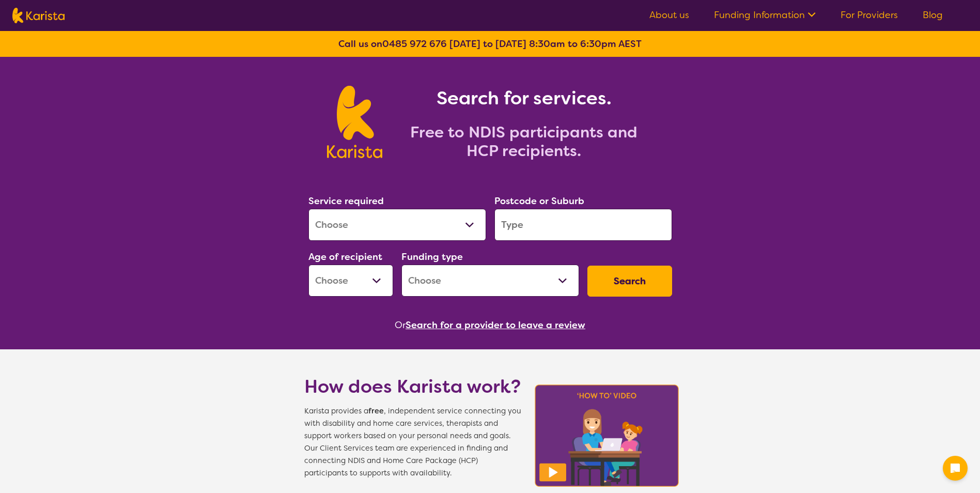  Describe the element at coordinates (669, 15) in the screenshot. I see `a: About us` at that location.